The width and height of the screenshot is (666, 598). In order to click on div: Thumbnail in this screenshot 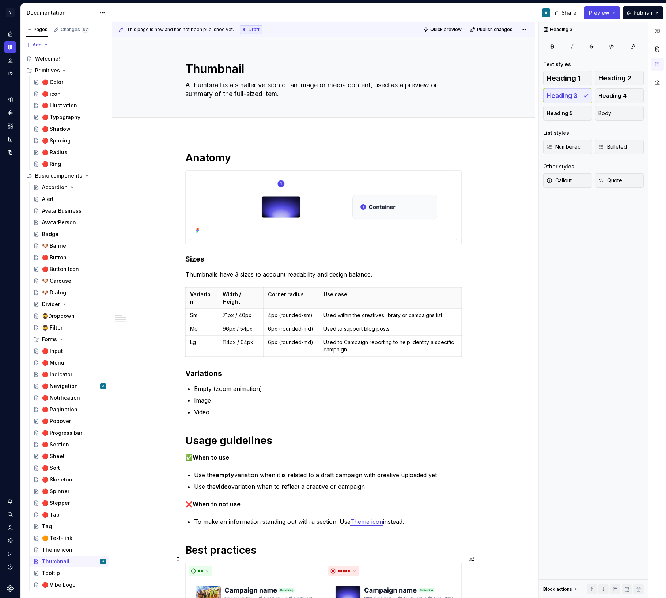, I will do `click(56, 562)`.